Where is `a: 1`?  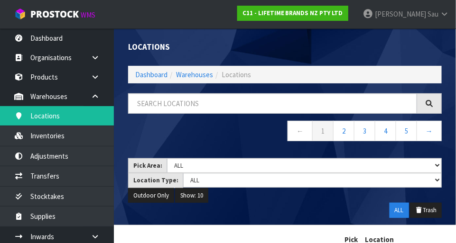
a: 1 is located at coordinates (323, 131).